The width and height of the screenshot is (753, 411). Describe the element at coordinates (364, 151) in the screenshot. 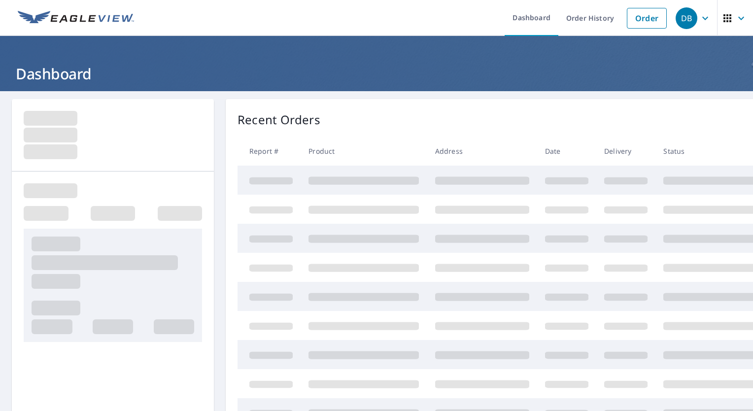

I see `th: Product` at that location.